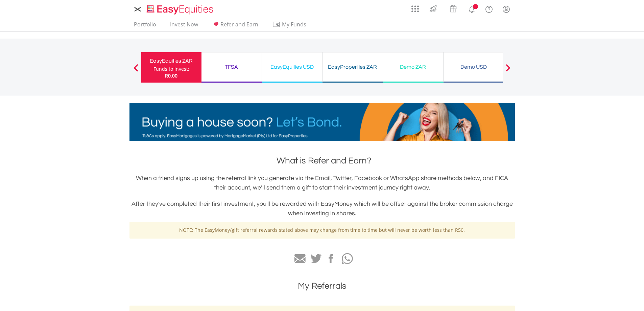  Describe the element at coordinates (295, 24) in the screenshot. I see `span: My Funds` at that location.